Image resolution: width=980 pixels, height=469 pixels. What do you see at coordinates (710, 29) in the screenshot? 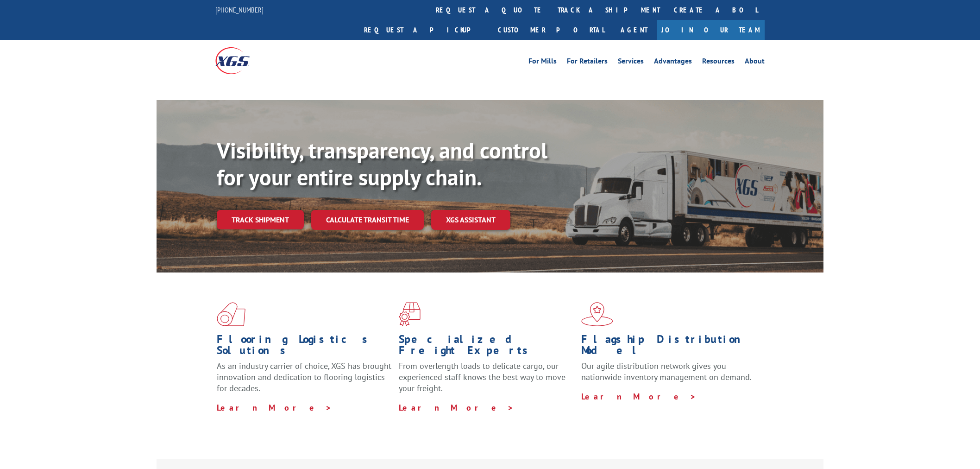
I see `a: Join Our Team` at bounding box center [710, 29].